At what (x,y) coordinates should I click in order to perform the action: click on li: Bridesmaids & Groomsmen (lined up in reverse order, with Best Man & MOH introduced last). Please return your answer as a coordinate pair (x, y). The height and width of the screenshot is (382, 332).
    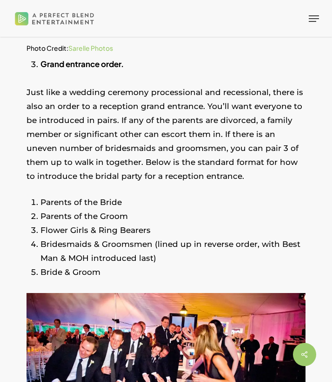
    Looking at the image, I should click on (173, 251).